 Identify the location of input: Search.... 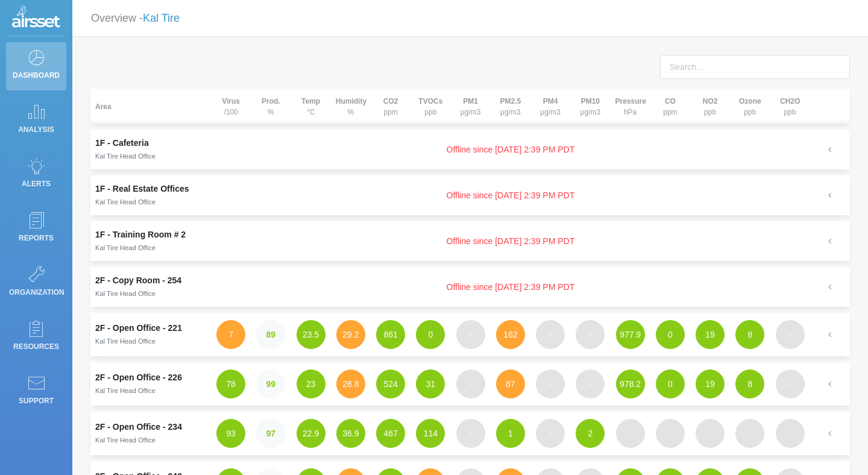
(754, 67).